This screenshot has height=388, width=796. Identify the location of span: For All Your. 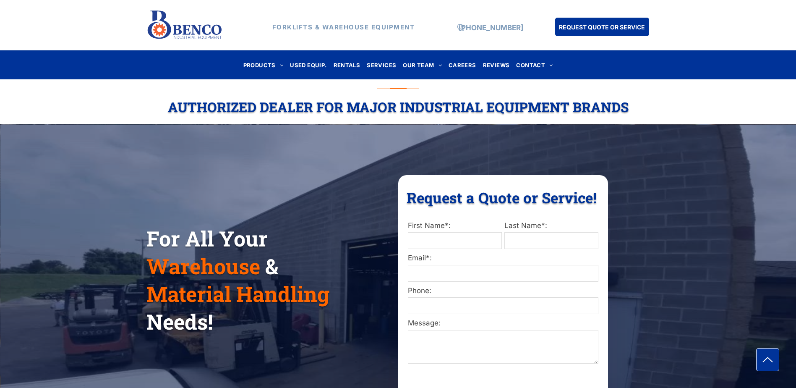
(207, 238).